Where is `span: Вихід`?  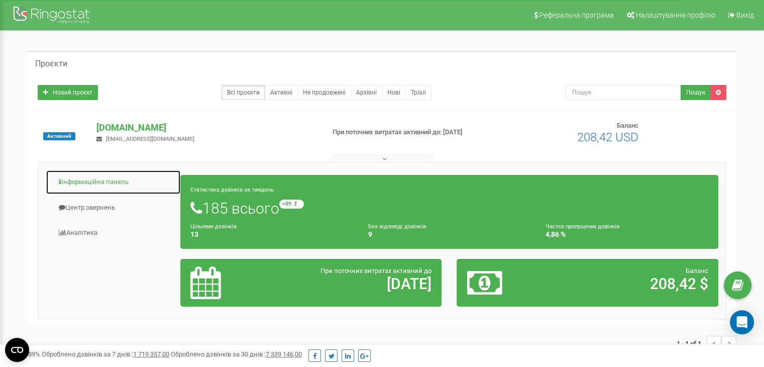
span: Вихід is located at coordinates (745, 15).